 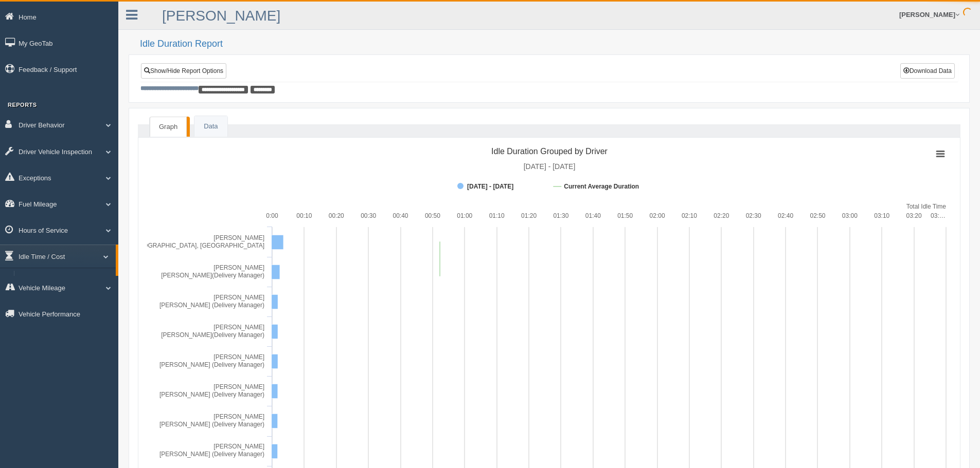 I want to click on text: 01:00, so click(x=464, y=216).